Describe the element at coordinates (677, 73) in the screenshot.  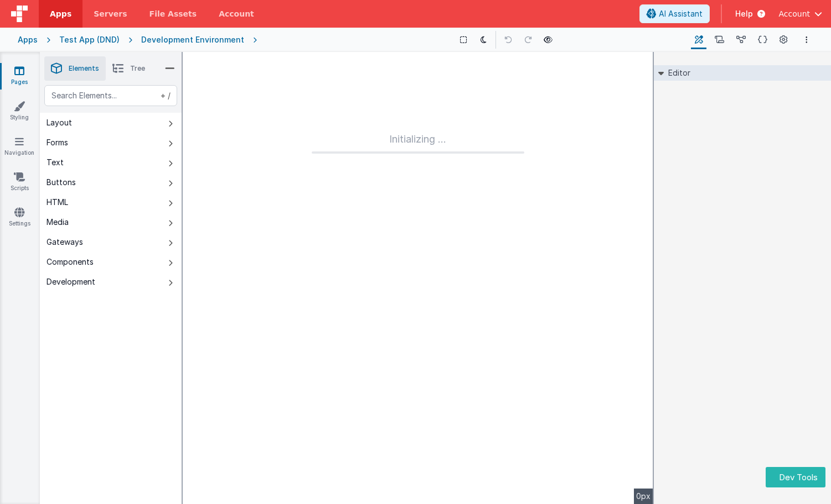
I see `h2: Editor` at that location.